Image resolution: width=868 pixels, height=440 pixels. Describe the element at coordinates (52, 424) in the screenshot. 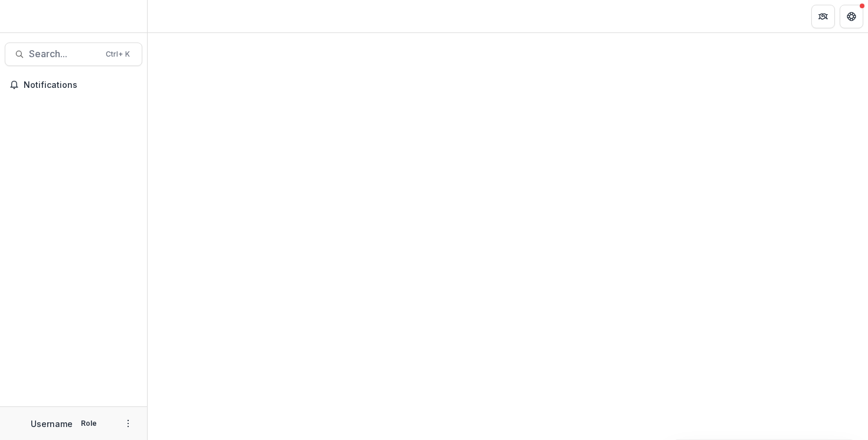

I see `p: Username` at that location.